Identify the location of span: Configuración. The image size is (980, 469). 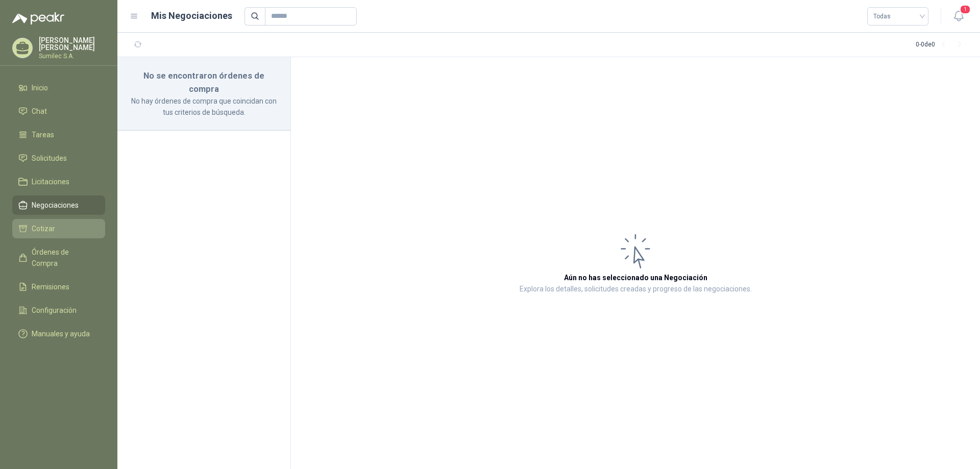
(55, 310).